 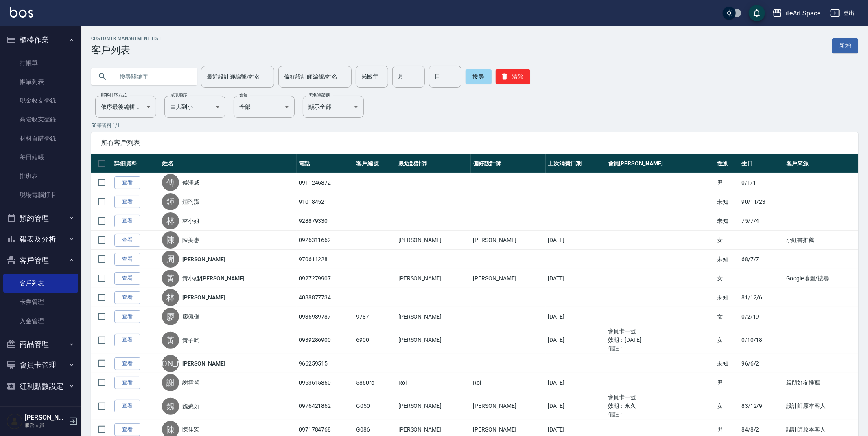 I want to click on input: 搜尋關鍵字, so click(x=153, y=77).